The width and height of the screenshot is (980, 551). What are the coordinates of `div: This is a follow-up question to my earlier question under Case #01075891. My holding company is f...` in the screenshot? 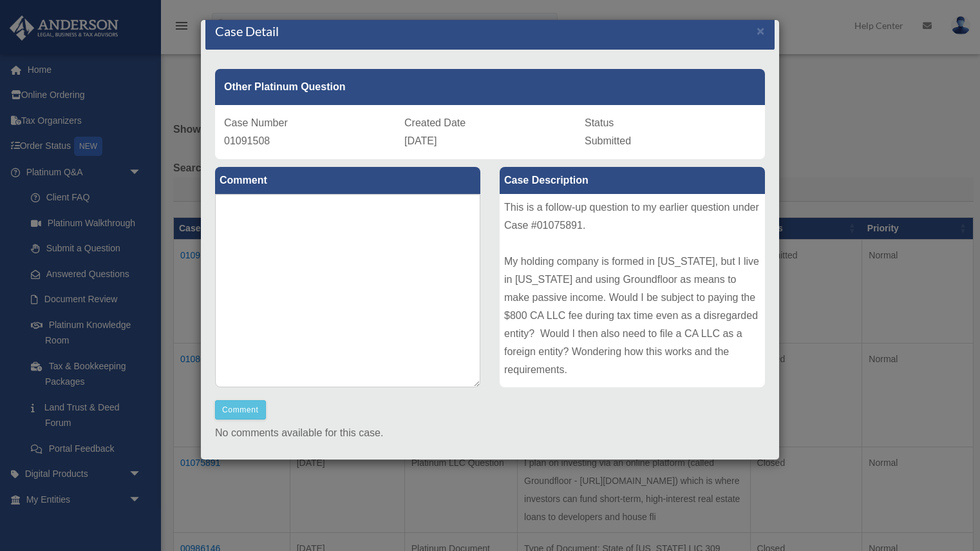 It's located at (633, 290).